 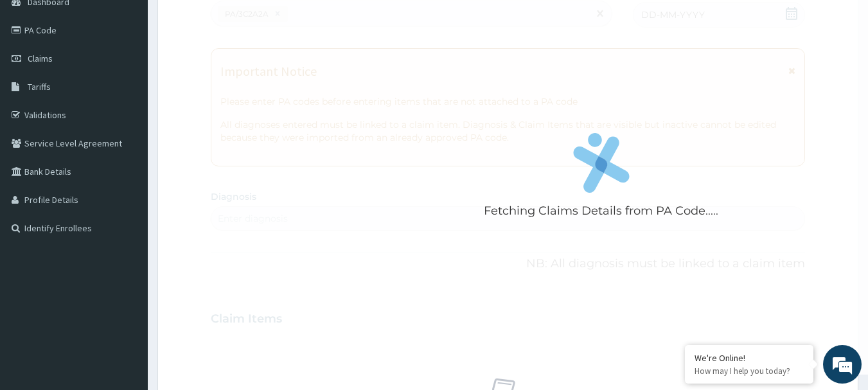 I want to click on img: d_794563401_company_1708531726252_794563401, so click(x=38, y=81).